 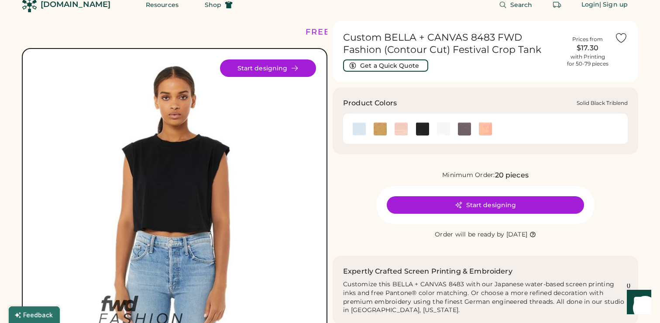 What do you see at coordinates (380, 129) in the screenshot?
I see `img: Mustard Triblend Swatch Image` at bounding box center [380, 129].